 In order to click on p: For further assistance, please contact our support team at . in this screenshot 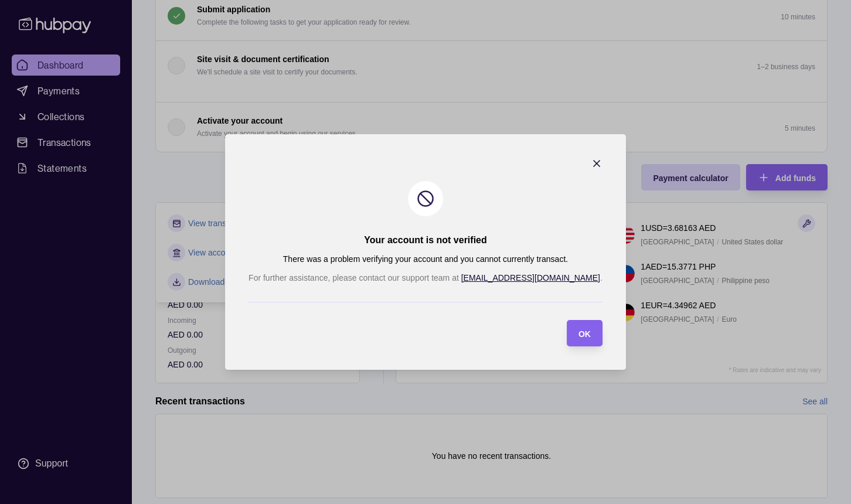, I will do `click(426, 278)`.